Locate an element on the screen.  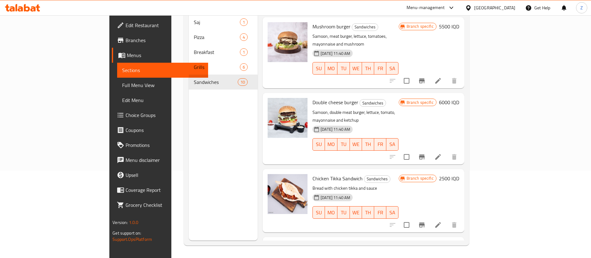
span: TU is located at coordinates (344, 212).